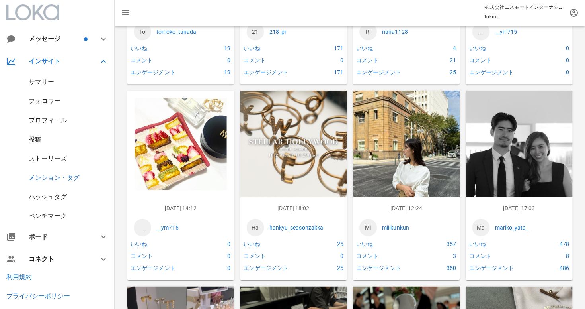 The image size is (585, 309). Describe the element at coordinates (41, 82) in the screenshot. I see `a: サマリー` at that location.